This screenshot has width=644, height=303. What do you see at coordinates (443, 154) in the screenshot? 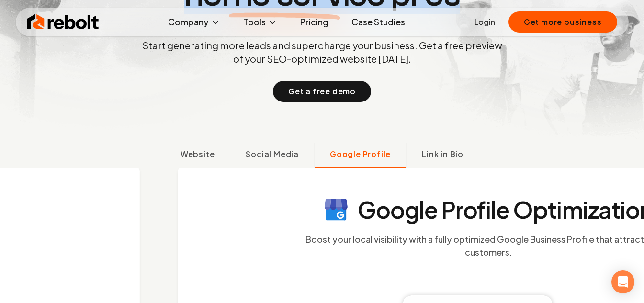
I see `span: Link in Bio` at bounding box center [443, 154].